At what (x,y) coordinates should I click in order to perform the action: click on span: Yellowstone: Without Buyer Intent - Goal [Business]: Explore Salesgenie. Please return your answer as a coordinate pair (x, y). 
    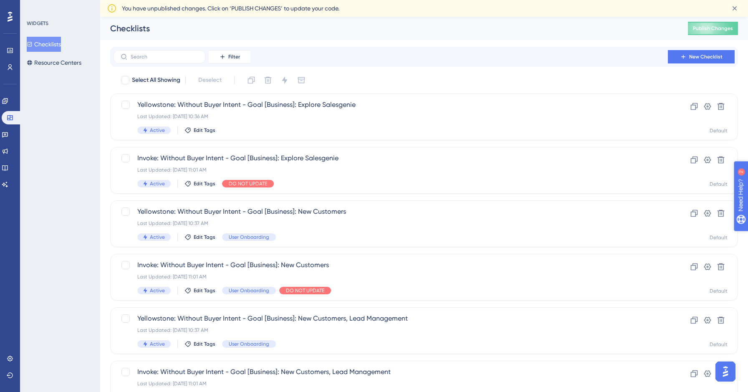
    Looking at the image, I should click on (391, 105).